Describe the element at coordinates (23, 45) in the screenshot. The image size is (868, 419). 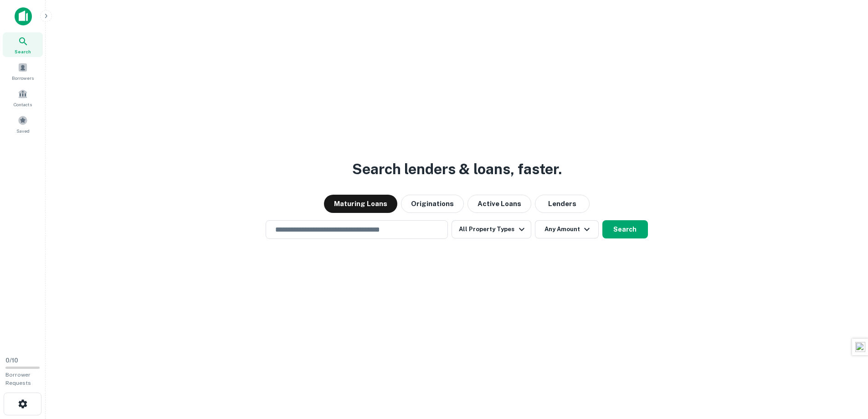
I see `div: Search` at that location.